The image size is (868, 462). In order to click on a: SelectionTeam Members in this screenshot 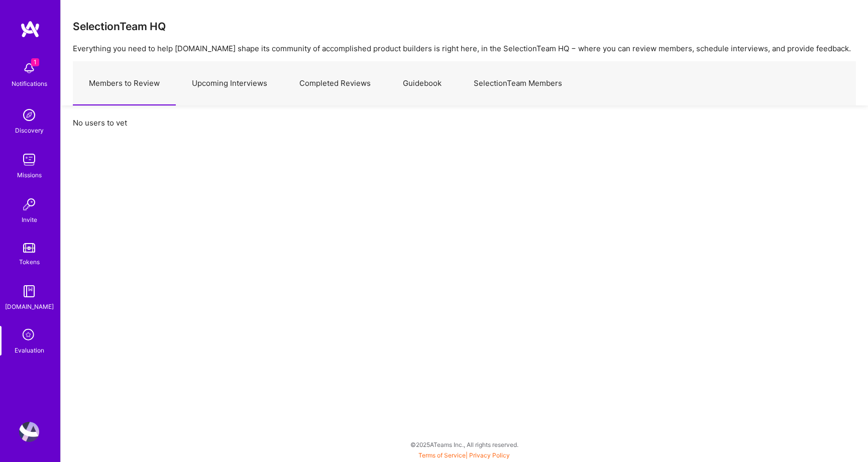, I will do `click(518, 83)`.